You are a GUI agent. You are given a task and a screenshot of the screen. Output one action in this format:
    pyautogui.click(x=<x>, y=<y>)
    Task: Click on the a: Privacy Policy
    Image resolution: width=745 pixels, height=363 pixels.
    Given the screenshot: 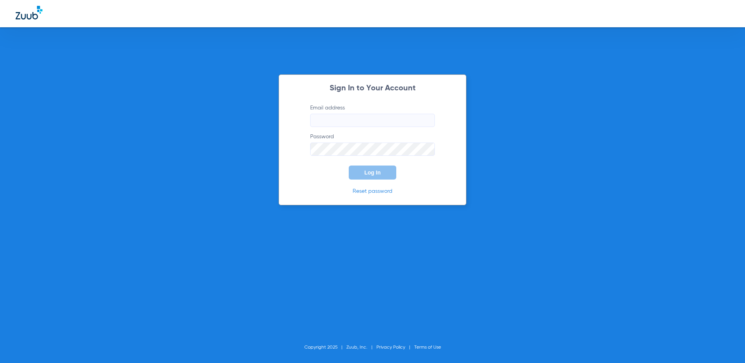 What is the action you would take?
    pyautogui.click(x=391, y=348)
    